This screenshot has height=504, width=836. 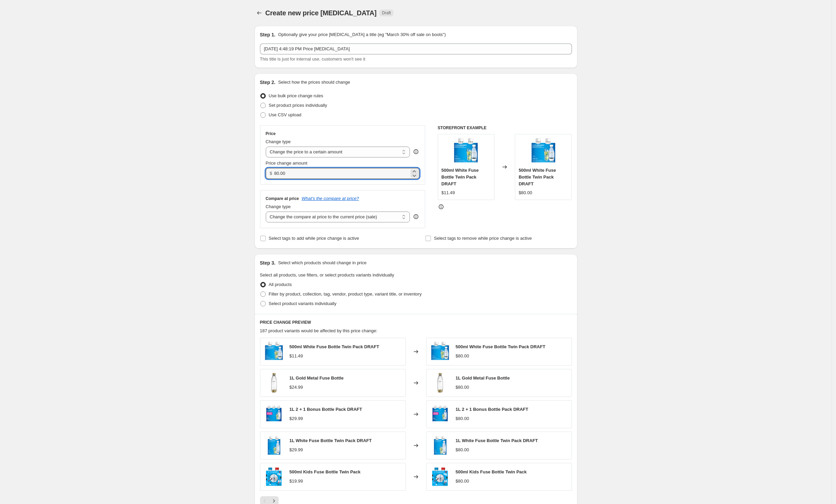 I want to click on span: Select all products, use filters, or select products variants individually, so click(x=327, y=275).